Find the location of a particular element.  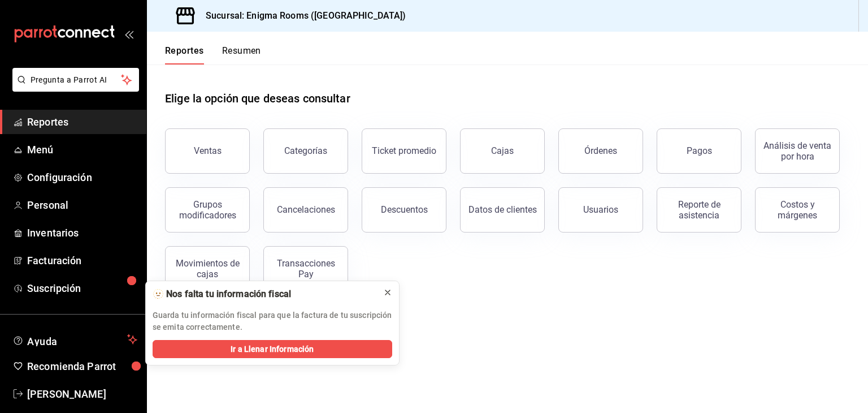

div: Cajas is located at coordinates (502, 150).